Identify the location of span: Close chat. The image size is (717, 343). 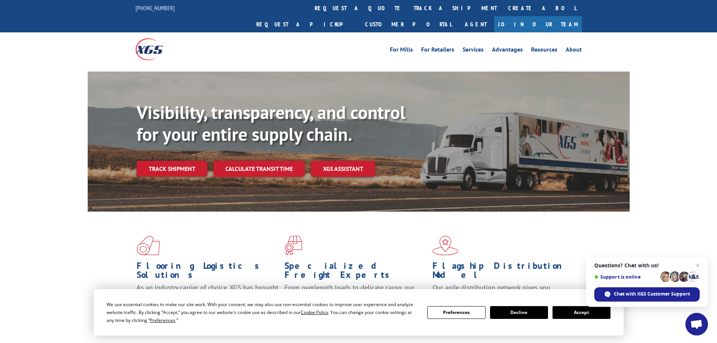
(697, 265).